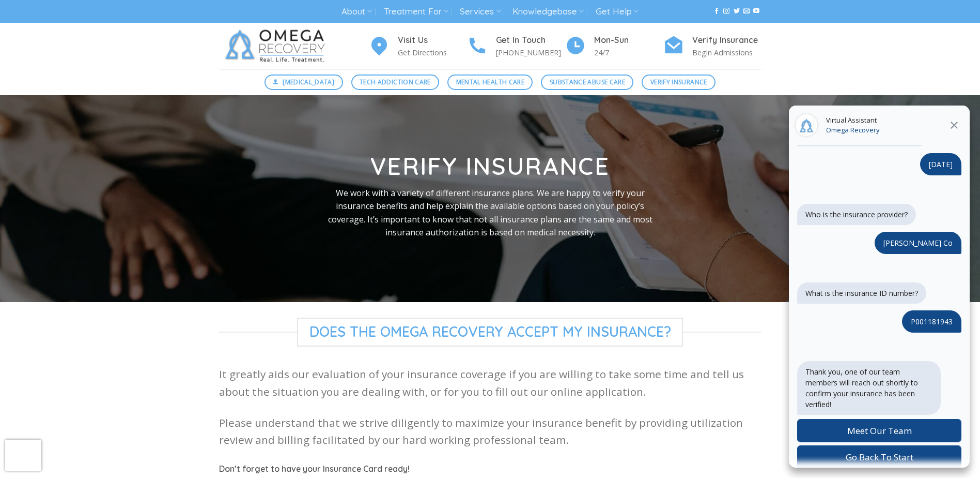 The image size is (980, 478). I want to click on a: Follow on Instagram, so click(726, 11).